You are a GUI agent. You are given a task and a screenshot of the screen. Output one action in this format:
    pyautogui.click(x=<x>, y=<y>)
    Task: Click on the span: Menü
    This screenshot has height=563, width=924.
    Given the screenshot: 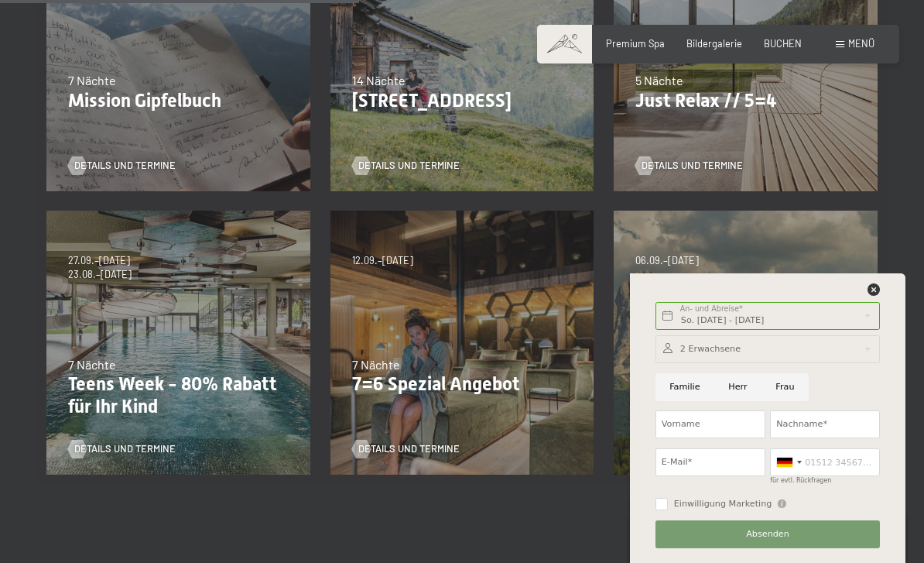 What is the action you would take?
    pyautogui.click(x=861, y=43)
    